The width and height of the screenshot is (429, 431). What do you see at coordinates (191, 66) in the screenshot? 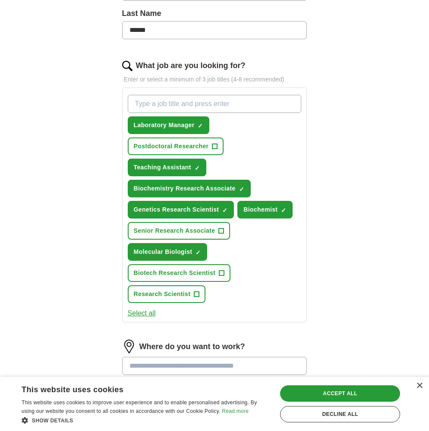
I see `label: What job are you looking for?` at bounding box center [191, 66].